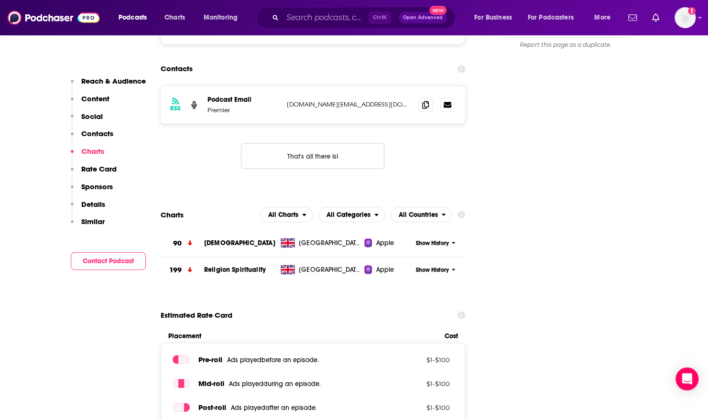 The width and height of the screenshot is (708, 419). I want to click on a: 90, so click(182, 243).